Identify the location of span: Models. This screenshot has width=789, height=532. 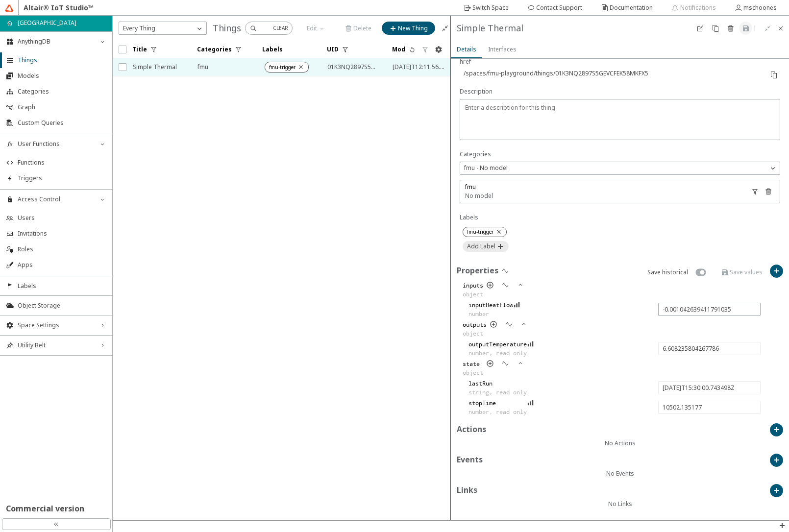
(62, 76).